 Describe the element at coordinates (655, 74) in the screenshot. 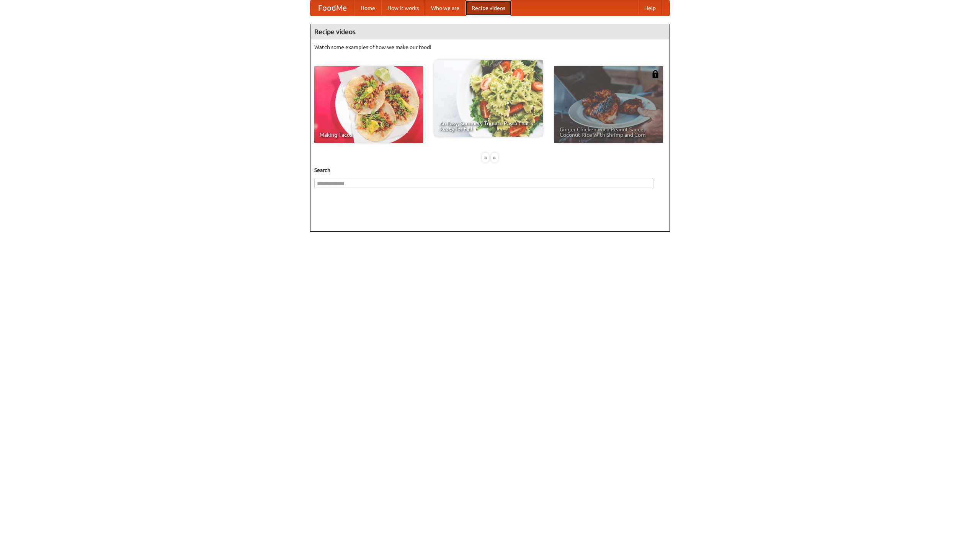

I see `img: 483408.png` at that location.